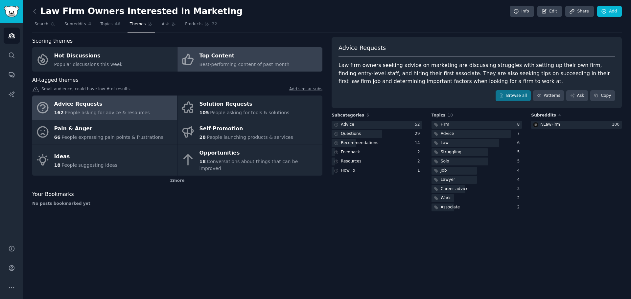 This screenshot has width=631, height=299. Describe the element at coordinates (519, 125) in the screenshot. I see `div: 8` at that location.